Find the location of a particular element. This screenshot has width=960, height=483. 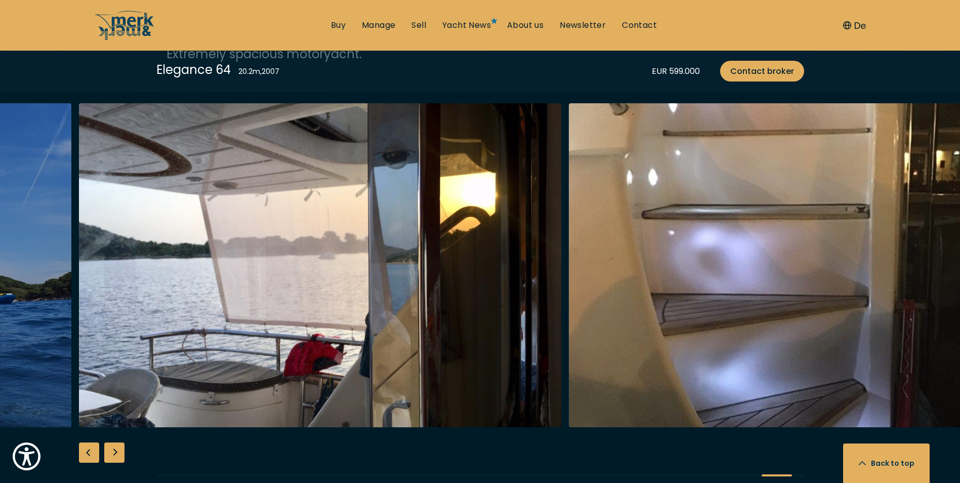

div: Previous slide is located at coordinates (89, 453).